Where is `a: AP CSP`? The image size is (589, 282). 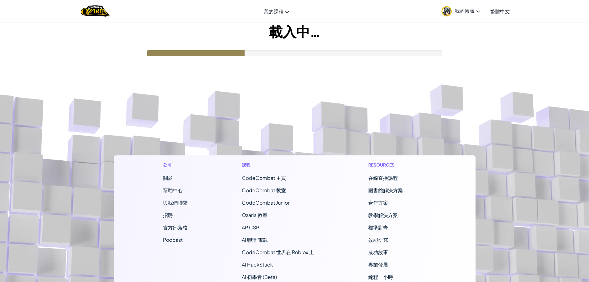 a: AP CSP is located at coordinates (251, 227).